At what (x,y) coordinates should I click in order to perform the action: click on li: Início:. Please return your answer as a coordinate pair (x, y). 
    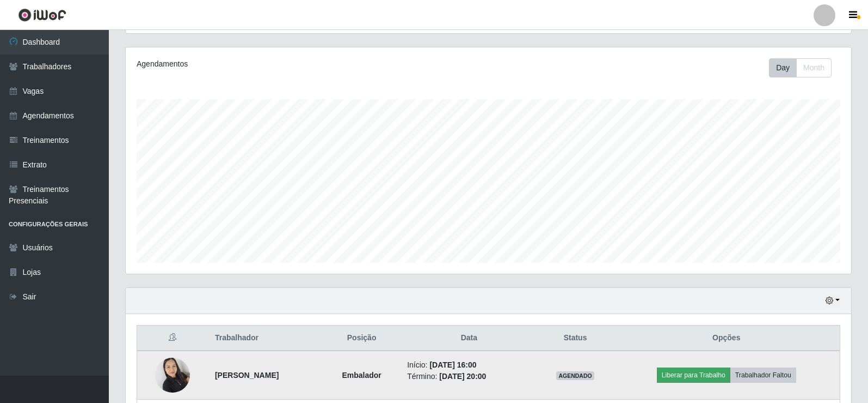
    Looking at the image, I should click on (468, 365).